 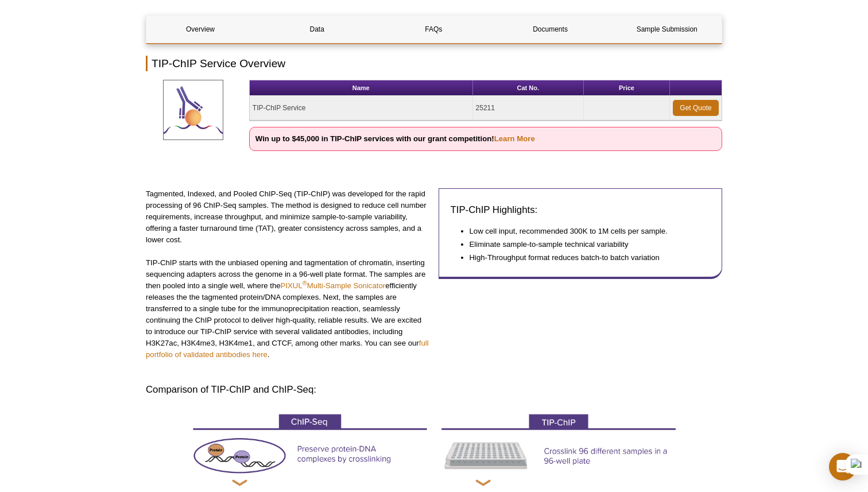 I want to click on a: PIXUL®Multi-Sample Sonicator, so click(x=333, y=285).